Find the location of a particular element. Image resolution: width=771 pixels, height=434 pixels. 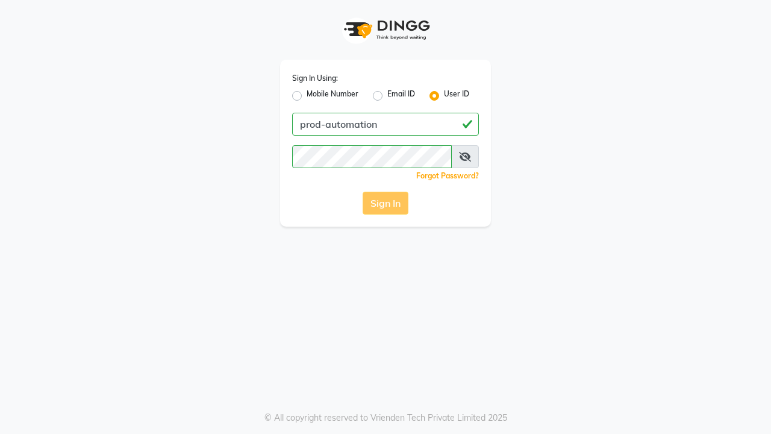

label: Email ID is located at coordinates (401, 96).